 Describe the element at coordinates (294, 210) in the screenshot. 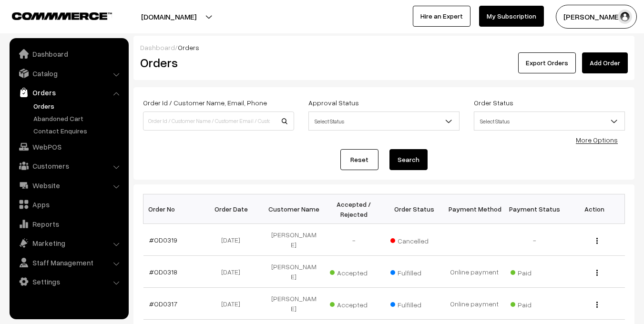

I see `th: Customer Name` at that location.